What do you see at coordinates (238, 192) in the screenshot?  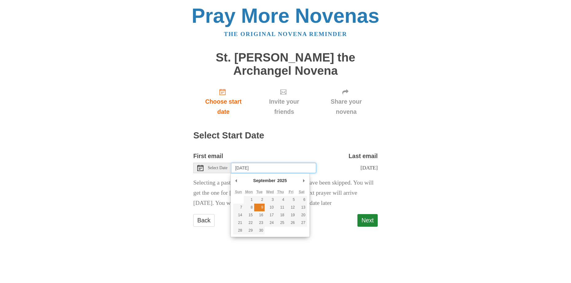 I see `abbr: Sunday` at bounding box center [238, 192].